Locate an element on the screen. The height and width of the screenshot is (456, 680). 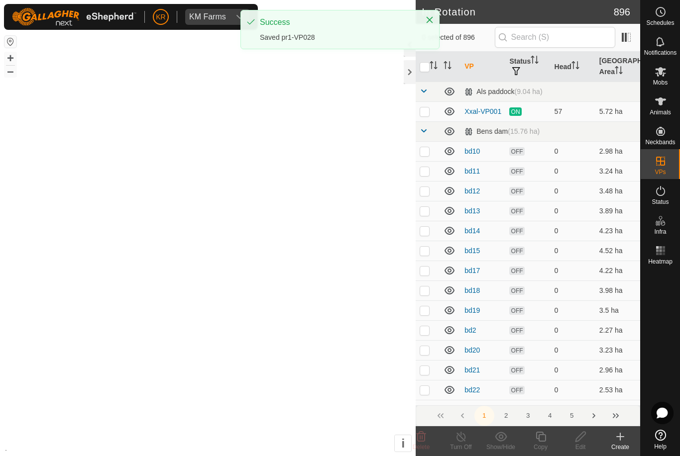
span: VPs is located at coordinates (660, 172).